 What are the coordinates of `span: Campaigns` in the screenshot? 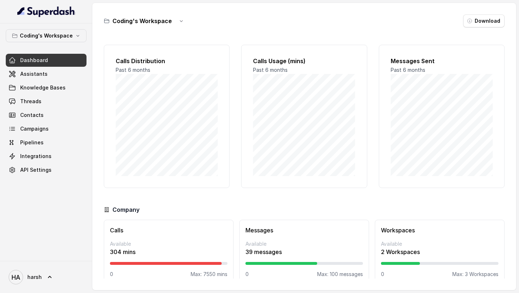 It's located at (34, 129).